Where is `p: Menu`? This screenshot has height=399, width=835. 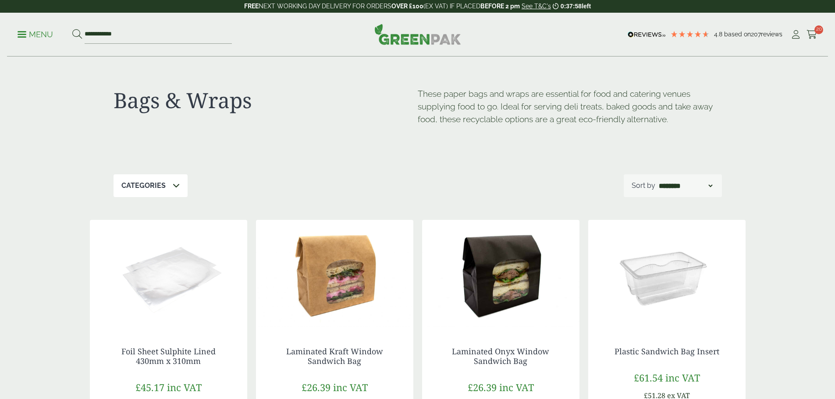 p: Menu is located at coordinates (35, 35).